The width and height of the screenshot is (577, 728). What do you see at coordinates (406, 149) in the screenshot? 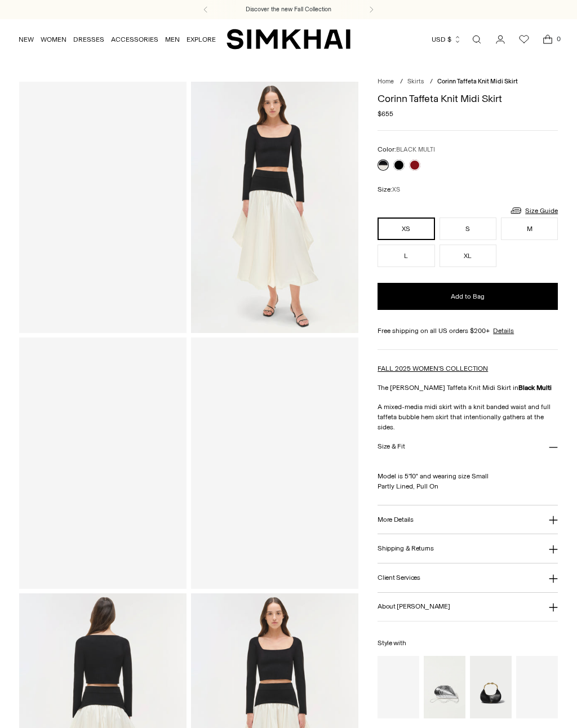
I see `label: Color:` at bounding box center [406, 149].